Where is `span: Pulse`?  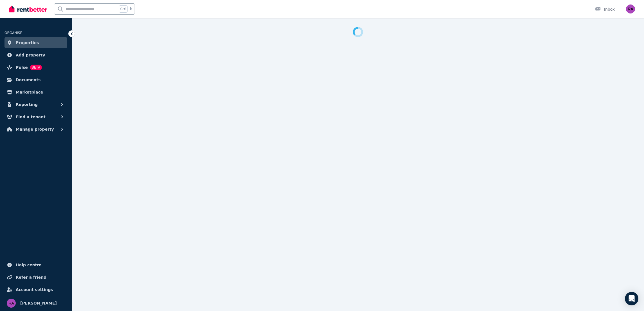
span: Pulse is located at coordinates (22, 67).